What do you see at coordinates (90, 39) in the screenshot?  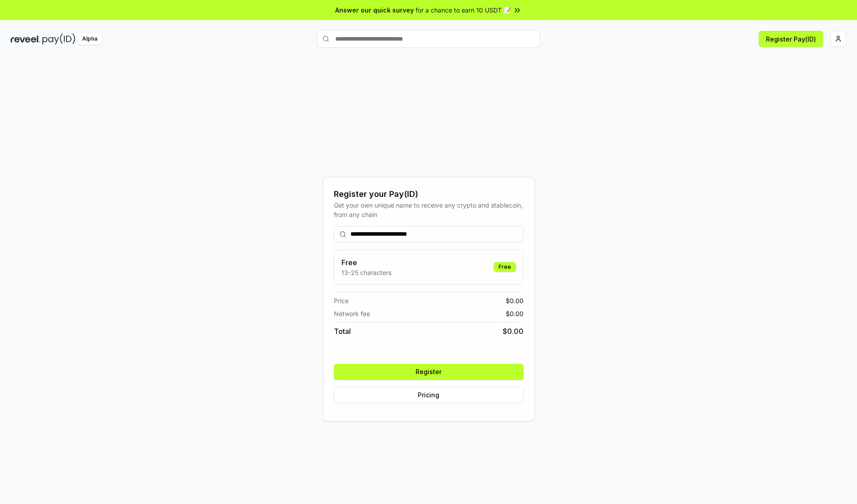 I see `div: Alpha` at bounding box center [90, 39].